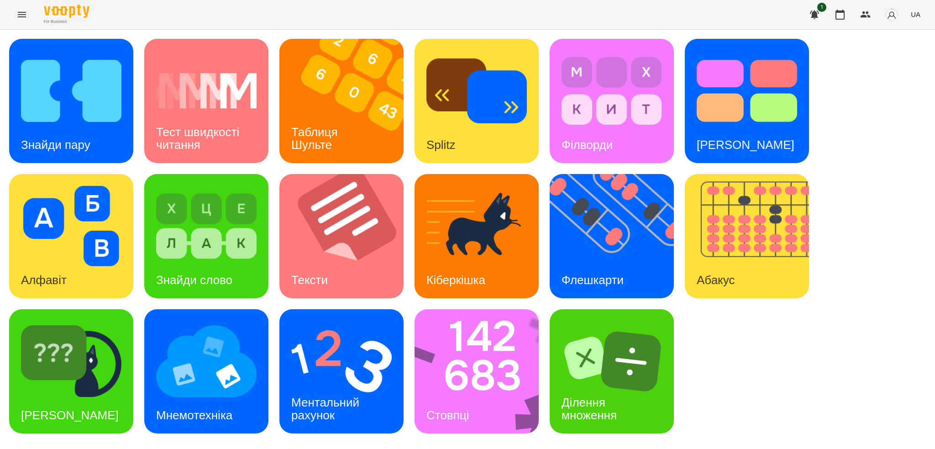 The width and height of the screenshot is (935, 449). Describe the element at coordinates (587, 145) in the screenshot. I see `h3: Філворди` at that location.